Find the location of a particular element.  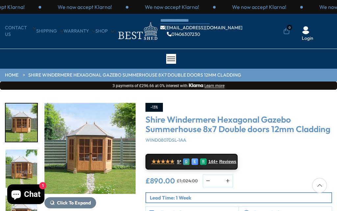

a: 0 is located at coordinates (286, 31).